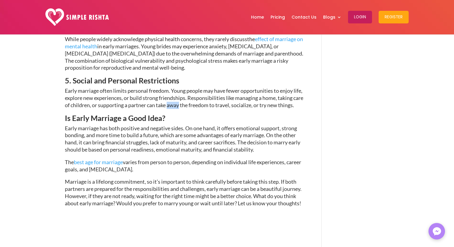 The height and width of the screenshot is (247, 454). What do you see at coordinates (115, 118) in the screenshot?
I see `span: Is Early Marriage a Good Idea?` at bounding box center [115, 118].